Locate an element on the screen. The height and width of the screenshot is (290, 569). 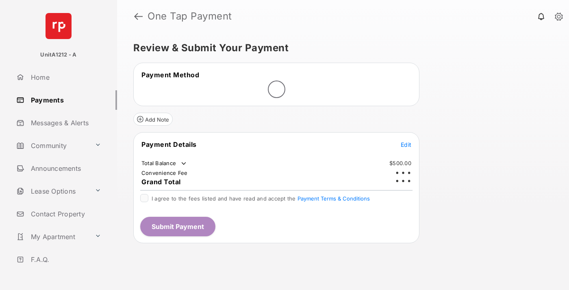
a: Community is located at coordinates (52, 145).